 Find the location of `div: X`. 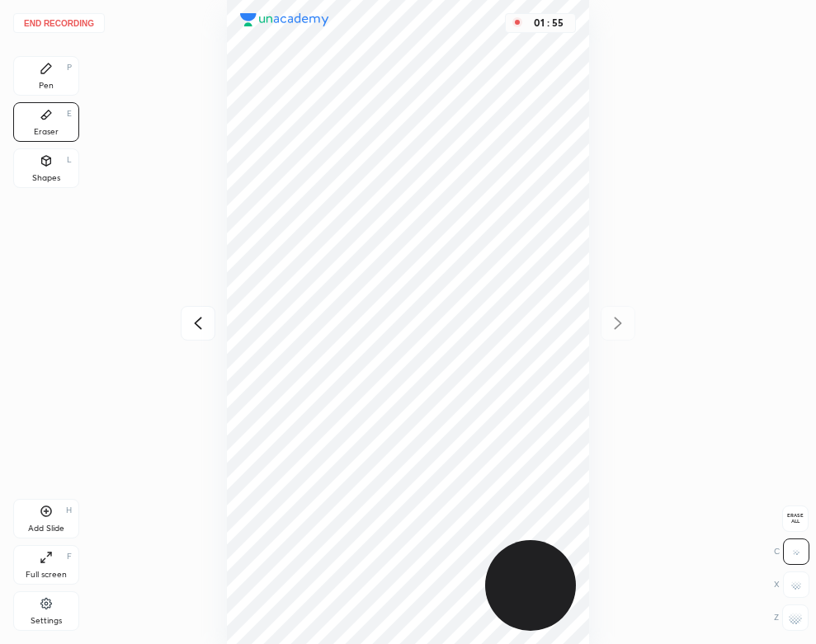

div: X is located at coordinates (791, 585).